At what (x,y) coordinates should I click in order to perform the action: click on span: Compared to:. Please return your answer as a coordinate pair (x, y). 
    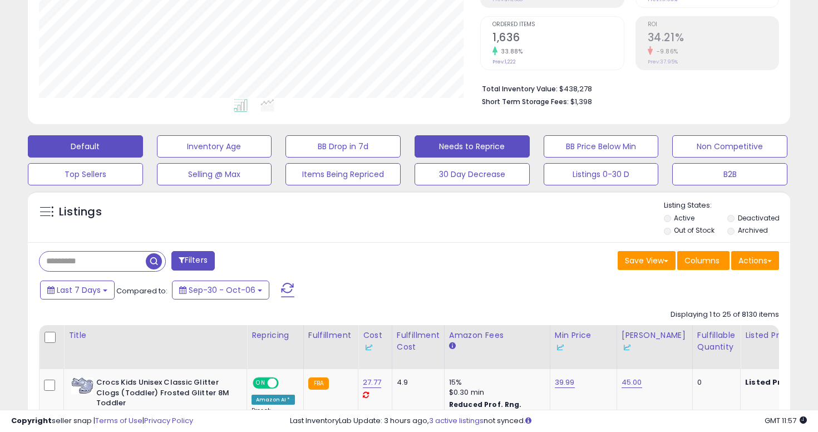
    Looking at the image, I should click on (142, 290).